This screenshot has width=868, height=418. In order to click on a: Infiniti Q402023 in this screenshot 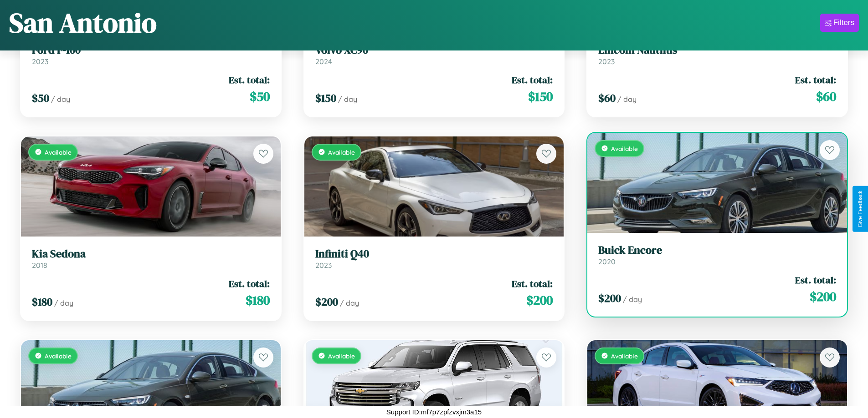, I will do `click(434, 258)`.